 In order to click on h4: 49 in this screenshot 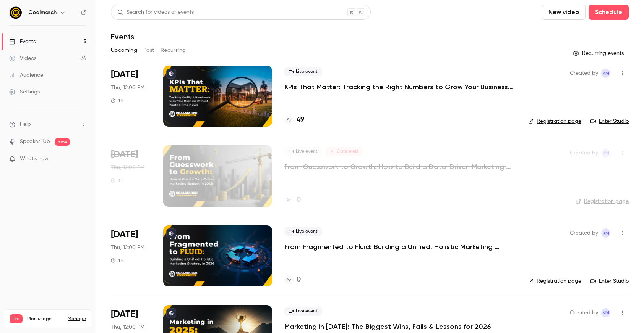, I will do `click(300, 120)`.